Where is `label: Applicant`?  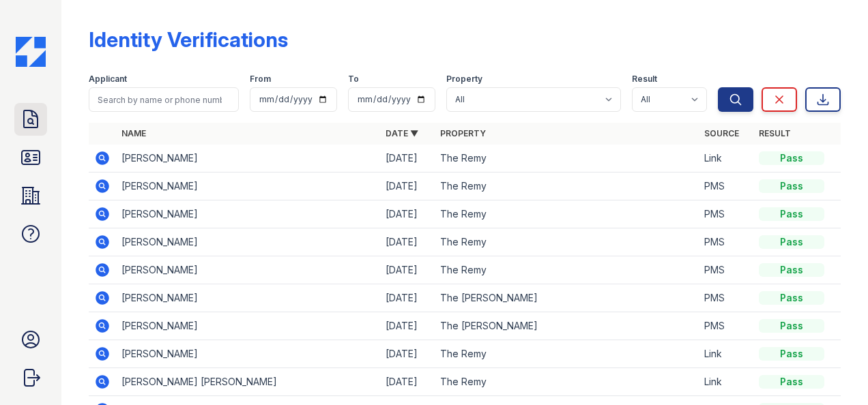 label: Applicant is located at coordinates (108, 79).